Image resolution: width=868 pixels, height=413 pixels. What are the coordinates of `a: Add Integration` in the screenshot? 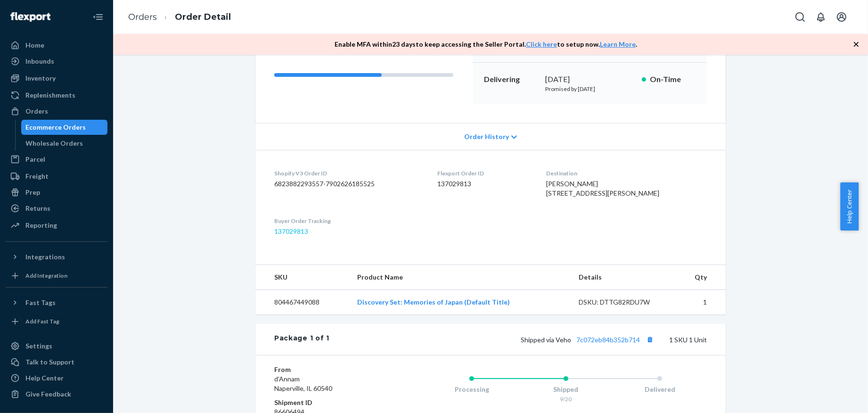 It's located at (57, 276).